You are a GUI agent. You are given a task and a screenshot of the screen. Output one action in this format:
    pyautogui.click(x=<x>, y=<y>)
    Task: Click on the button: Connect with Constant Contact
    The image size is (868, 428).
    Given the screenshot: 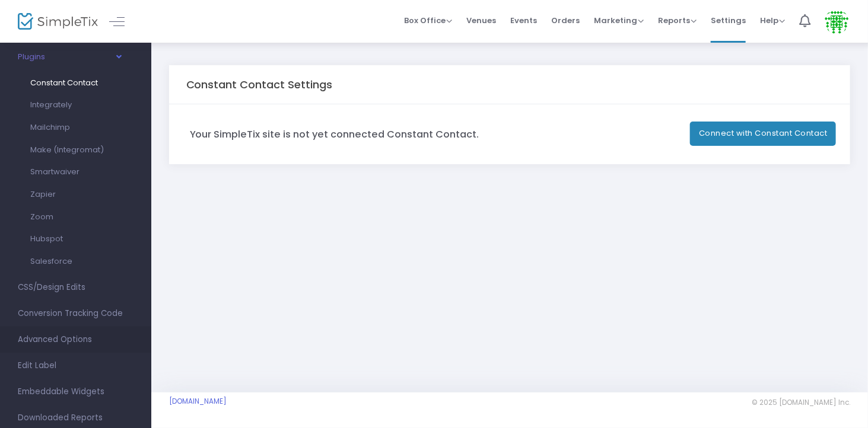 What is the action you would take?
    pyautogui.click(x=763, y=134)
    